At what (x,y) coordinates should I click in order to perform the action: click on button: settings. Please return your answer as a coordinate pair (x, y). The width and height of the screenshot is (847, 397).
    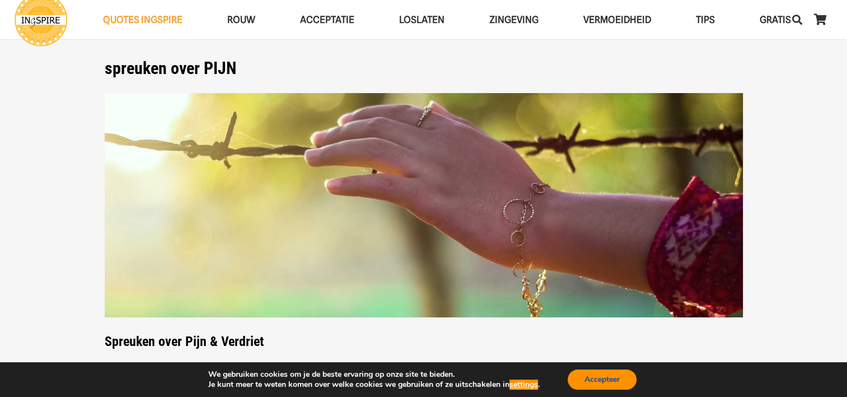
    Looking at the image, I should click on (524, 384).